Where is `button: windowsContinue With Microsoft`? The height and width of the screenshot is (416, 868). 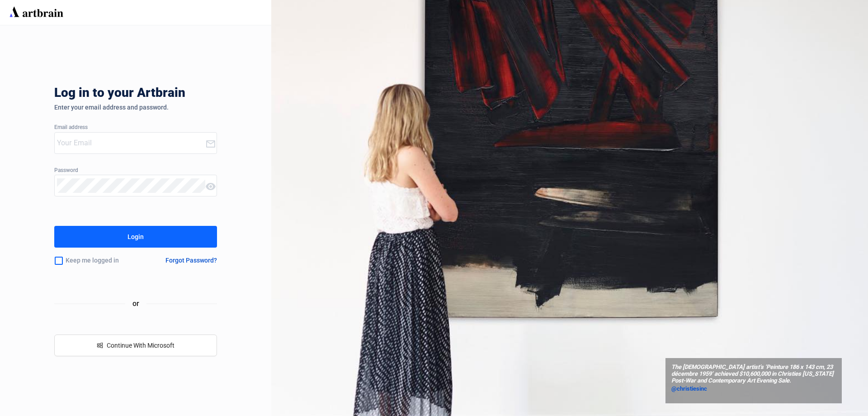 button: windowsContinue With Microsoft is located at coordinates (136, 345).